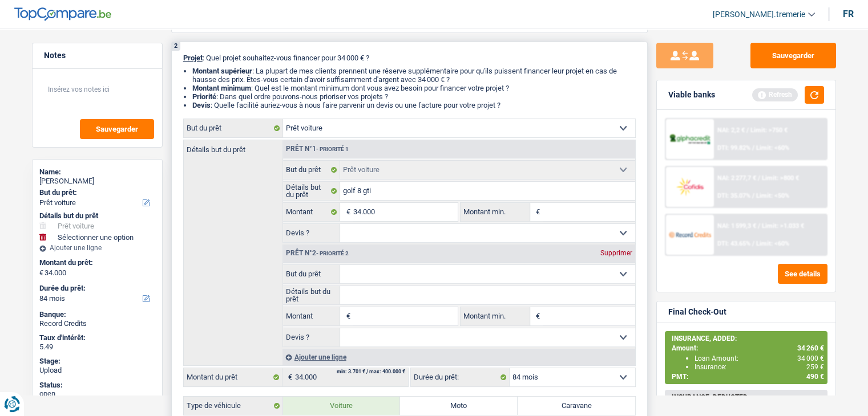 The width and height of the screenshot is (868, 416). I want to click on div: Loan Amount:, so click(759, 359).